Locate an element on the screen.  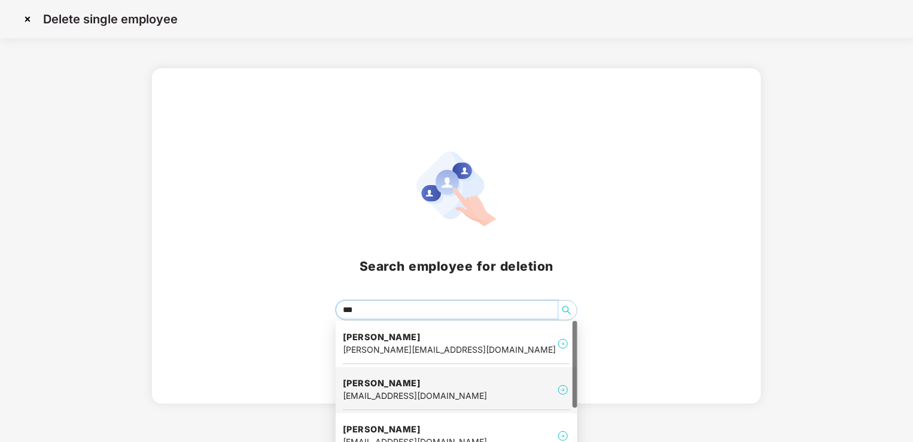
h2: Search employee for deletion is located at coordinates (456, 266).